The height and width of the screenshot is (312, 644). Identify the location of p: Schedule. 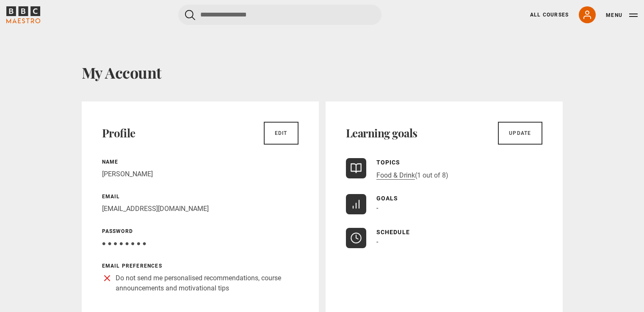
(393, 232).